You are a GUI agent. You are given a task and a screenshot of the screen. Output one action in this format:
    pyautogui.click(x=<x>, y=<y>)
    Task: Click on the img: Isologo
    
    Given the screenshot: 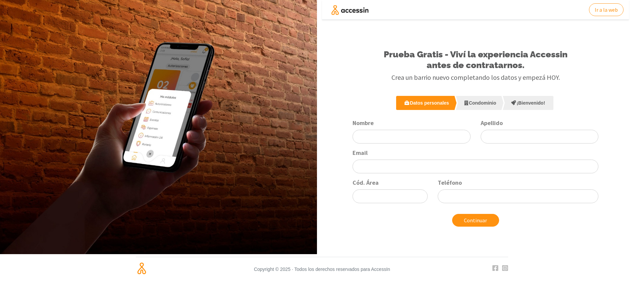 What is the action you would take?
    pyautogui.click(x=142, y=268)
    